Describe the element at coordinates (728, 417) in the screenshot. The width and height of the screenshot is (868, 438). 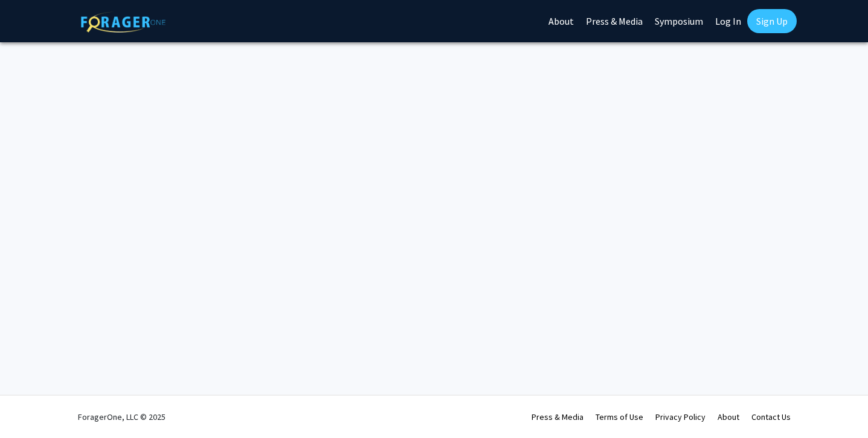
I see `a: About` at that location.